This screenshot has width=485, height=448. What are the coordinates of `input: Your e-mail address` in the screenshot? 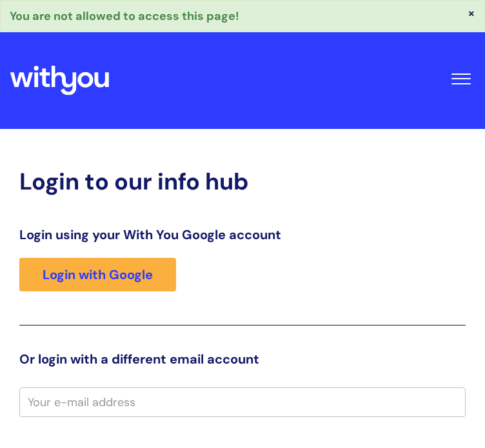 It's located at (242, 402).